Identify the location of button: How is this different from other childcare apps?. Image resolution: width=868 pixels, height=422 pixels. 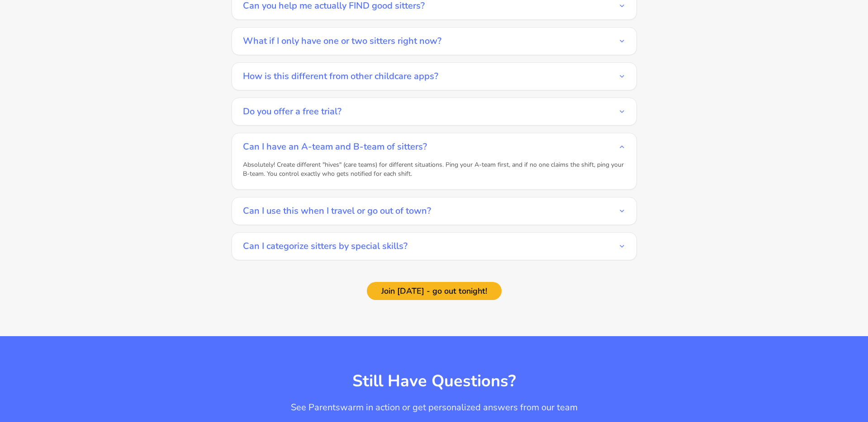
(434, 76).